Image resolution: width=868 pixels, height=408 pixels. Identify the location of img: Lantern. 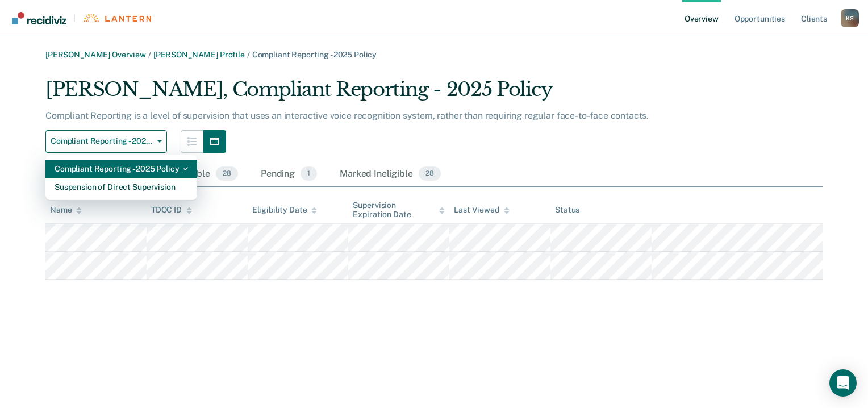
(116, 17).